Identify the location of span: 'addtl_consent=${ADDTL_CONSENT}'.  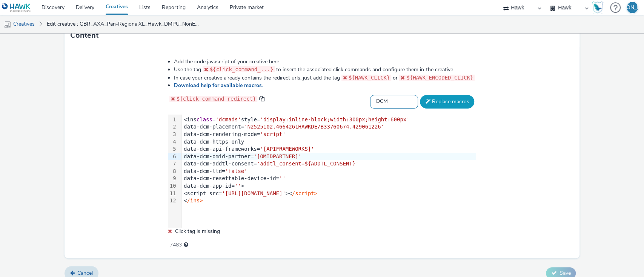
(308, 164).